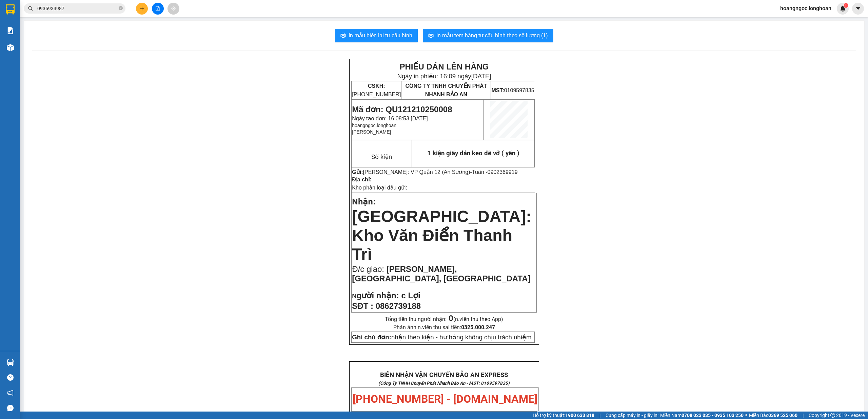 The image size is (868, 419). I want to click on button: printerIn mẫu tem hàng tự cấu hình theo số lượng (1), so click(488, 35).